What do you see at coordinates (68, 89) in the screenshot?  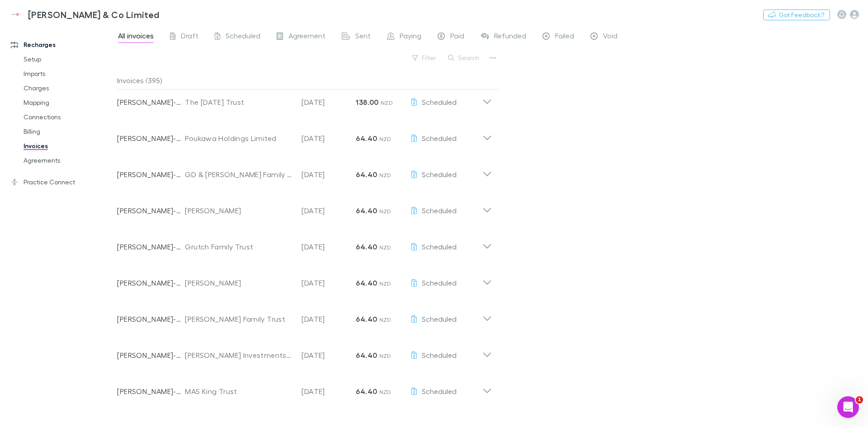 I see `a: Charges` at bounding box center [68, 89].